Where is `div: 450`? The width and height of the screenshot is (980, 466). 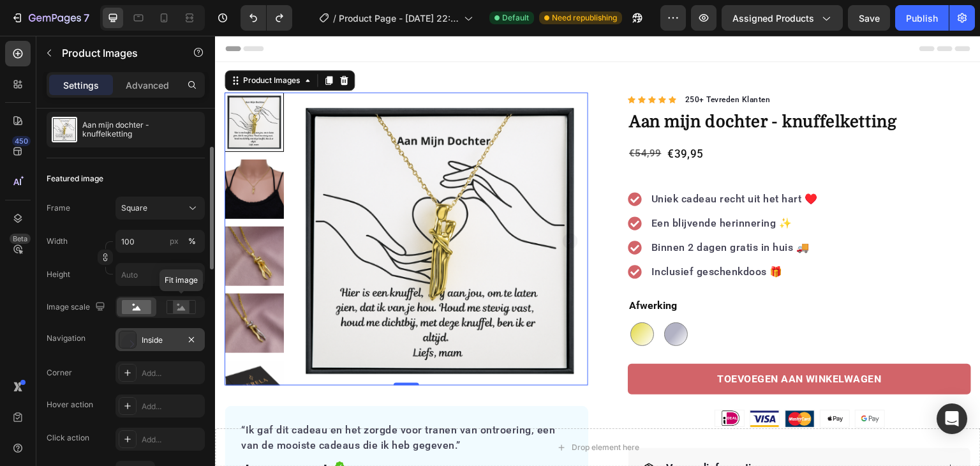 div: 450 is located at coordinates (21, 141).